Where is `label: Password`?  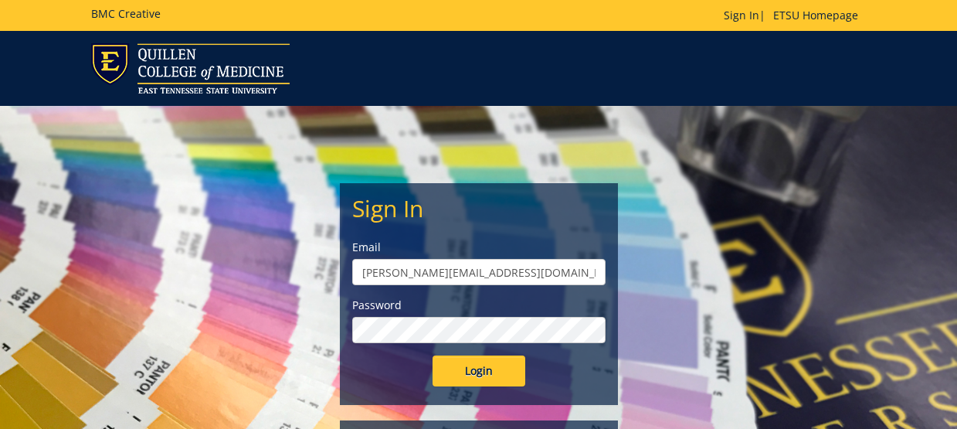
label: Password is located at coordinates (479, 305).